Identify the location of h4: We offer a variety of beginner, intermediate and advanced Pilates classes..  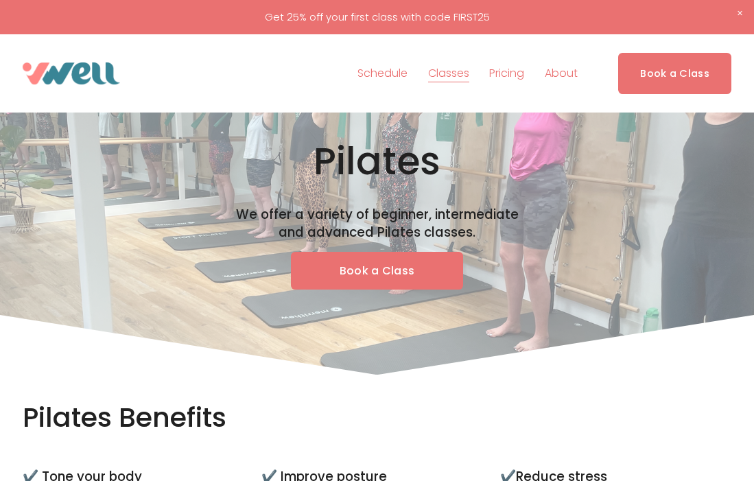
(377, 224).